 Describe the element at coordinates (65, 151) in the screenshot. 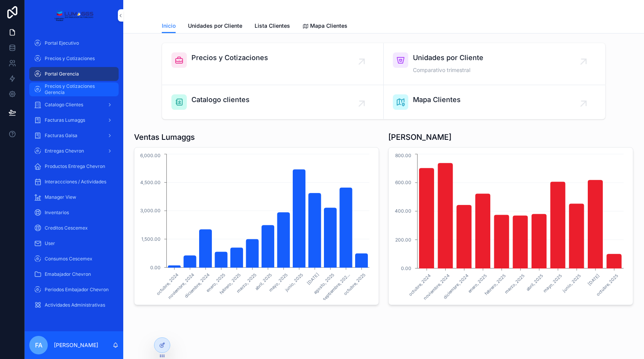

I see `span: Entregas Chevron` at that location.